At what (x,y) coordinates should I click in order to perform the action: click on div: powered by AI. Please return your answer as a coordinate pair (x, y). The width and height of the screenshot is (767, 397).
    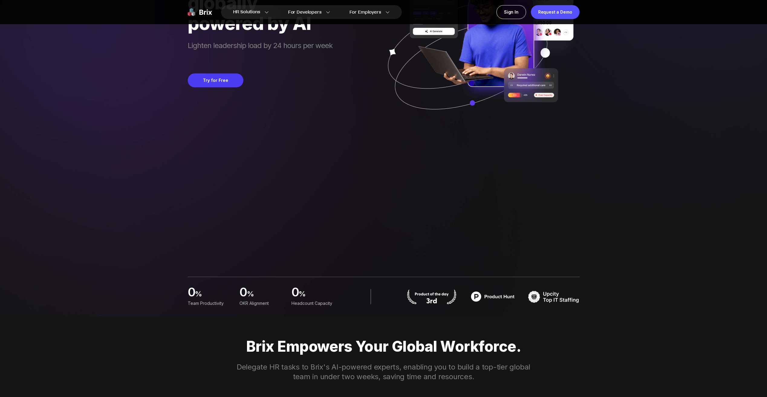
    Looking at the image, I should click on (260, 23).